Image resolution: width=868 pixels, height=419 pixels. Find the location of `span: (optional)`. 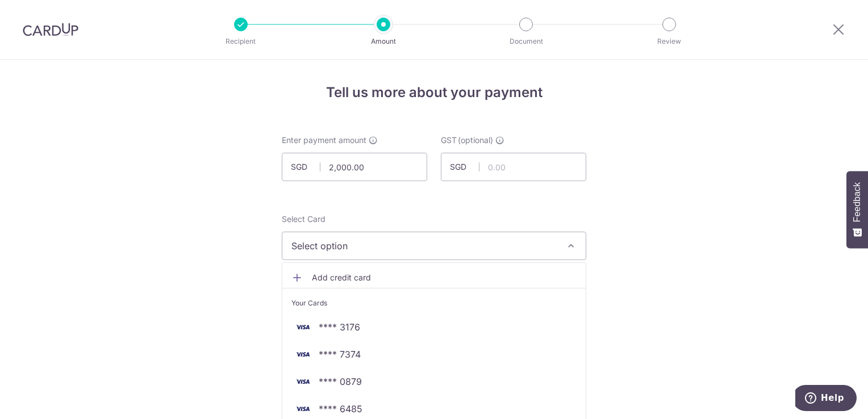

span: (optional) is located at coordinates (475, 140).